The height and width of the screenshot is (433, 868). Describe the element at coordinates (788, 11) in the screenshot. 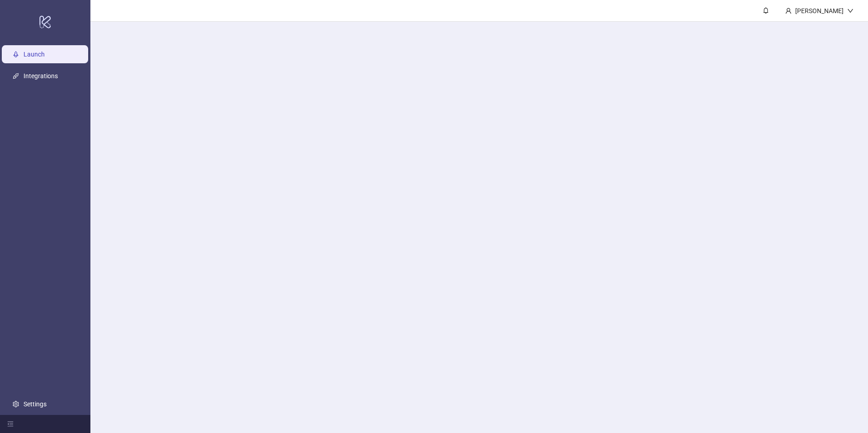

I see `span: user` at that location.